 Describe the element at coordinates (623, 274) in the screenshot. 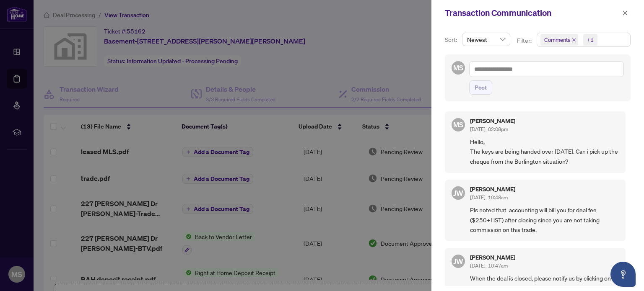

I see `button: Open asap` at that location.